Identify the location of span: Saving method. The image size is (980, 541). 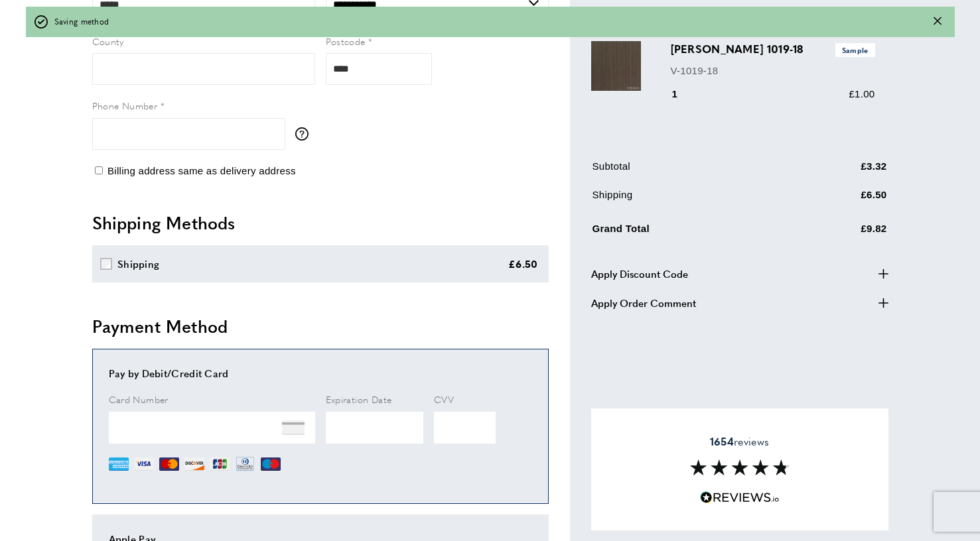
(82, 21).